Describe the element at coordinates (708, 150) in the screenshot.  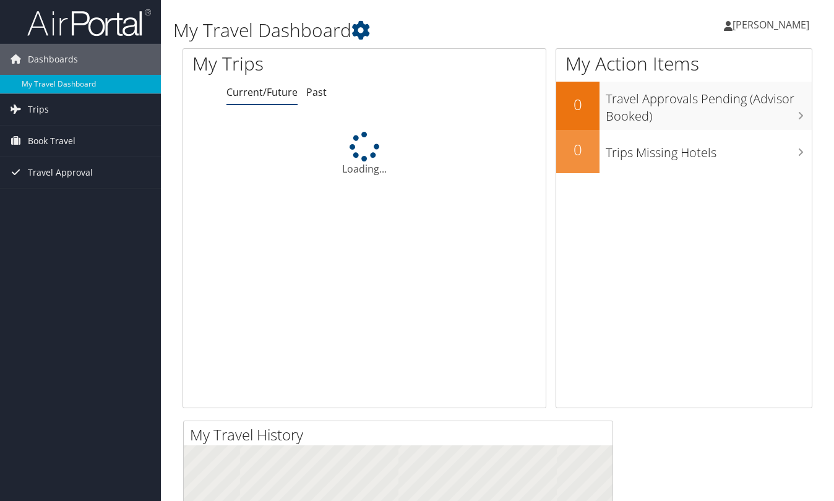
I see `h3: Trips Missing Hotels` at that location.